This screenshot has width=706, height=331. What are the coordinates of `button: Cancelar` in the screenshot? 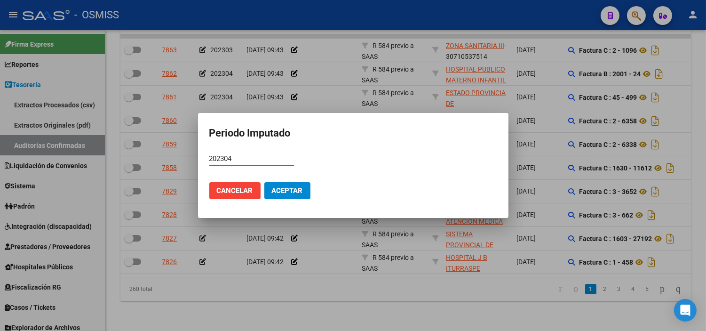 It's located at (235, 191).